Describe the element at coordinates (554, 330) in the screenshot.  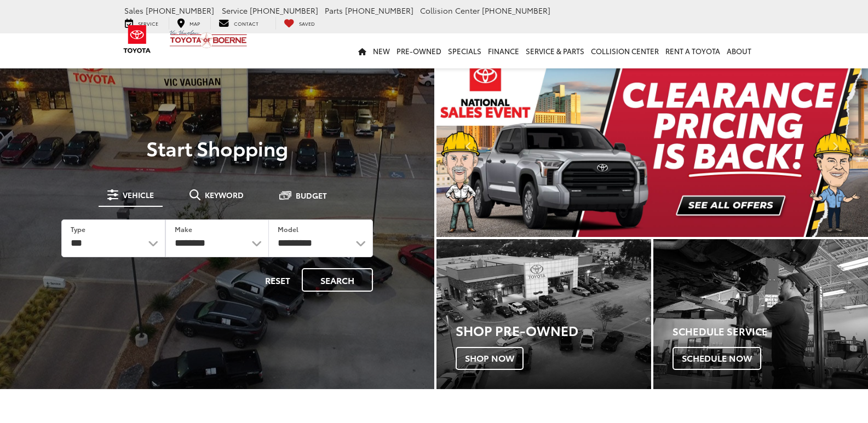
I see `h3: Shop Pre-Owned` at that location.